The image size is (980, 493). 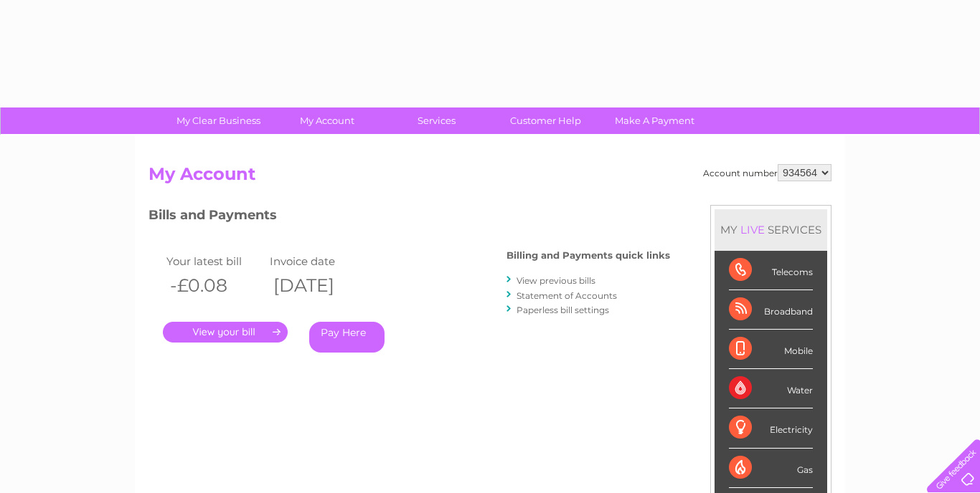 I want to click on a: My Clear Business, so click(x=218, y=121).